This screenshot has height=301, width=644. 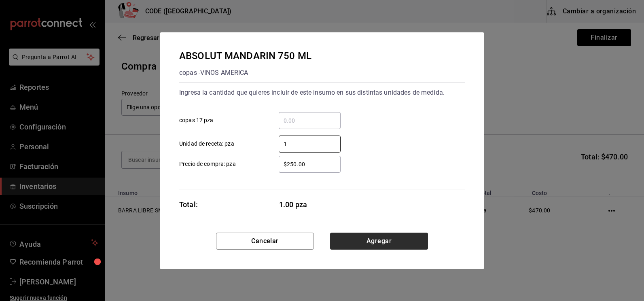 I want to click on div: Total:, so click(x=189, y=204).